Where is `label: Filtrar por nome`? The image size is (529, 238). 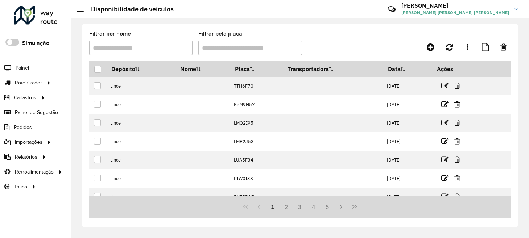 label: Filtrar por nome is located at coordinates (110, 34).